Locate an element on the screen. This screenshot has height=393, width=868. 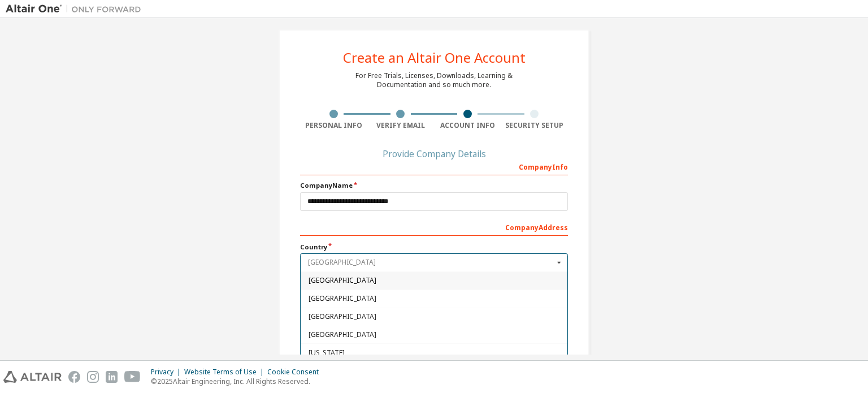
label: Country is located at coordinates (434, 247).